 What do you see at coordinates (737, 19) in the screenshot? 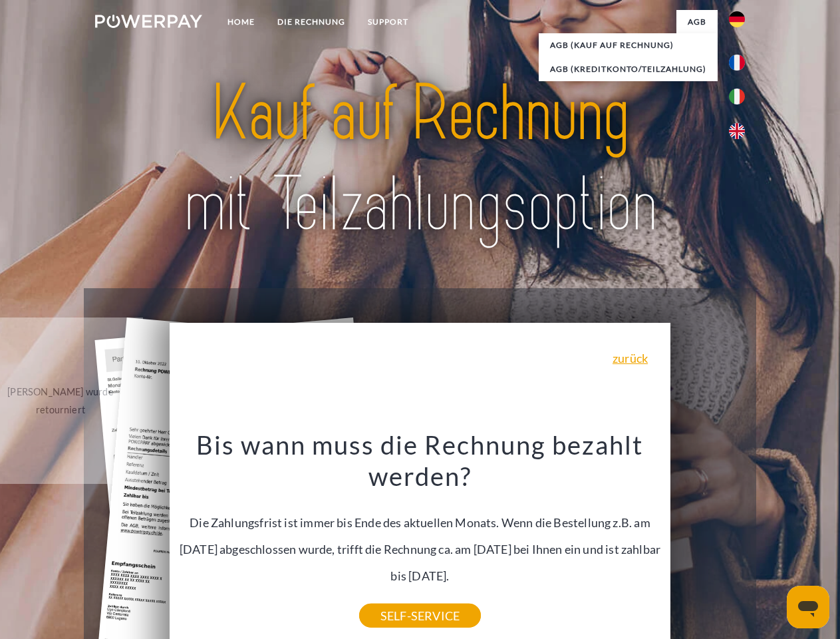
I see `img: de` at bounding box center [737, 19].